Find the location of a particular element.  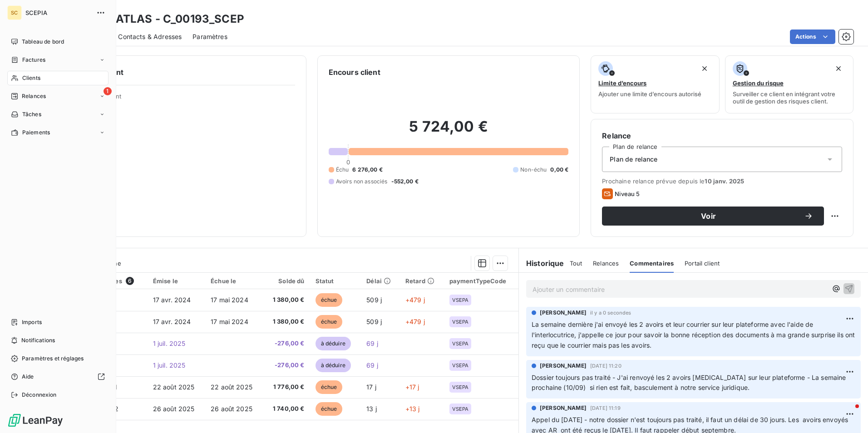

span: Prochaine relance prévue depuis le is located at coordinates (722, 181).